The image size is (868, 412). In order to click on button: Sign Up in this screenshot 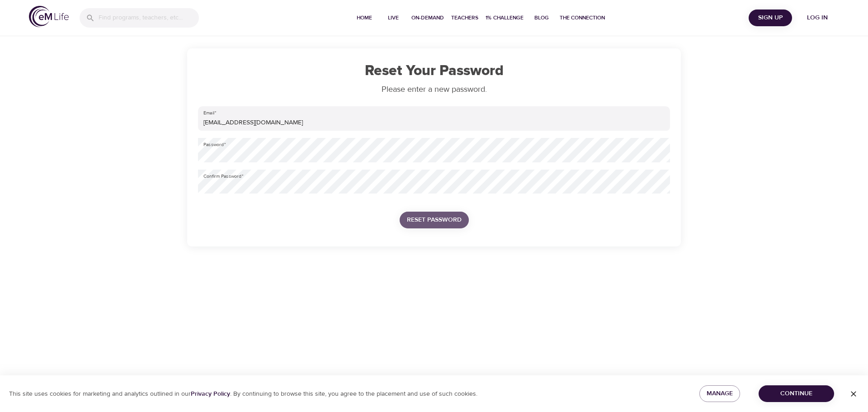, I will do `click(771, 18)`.